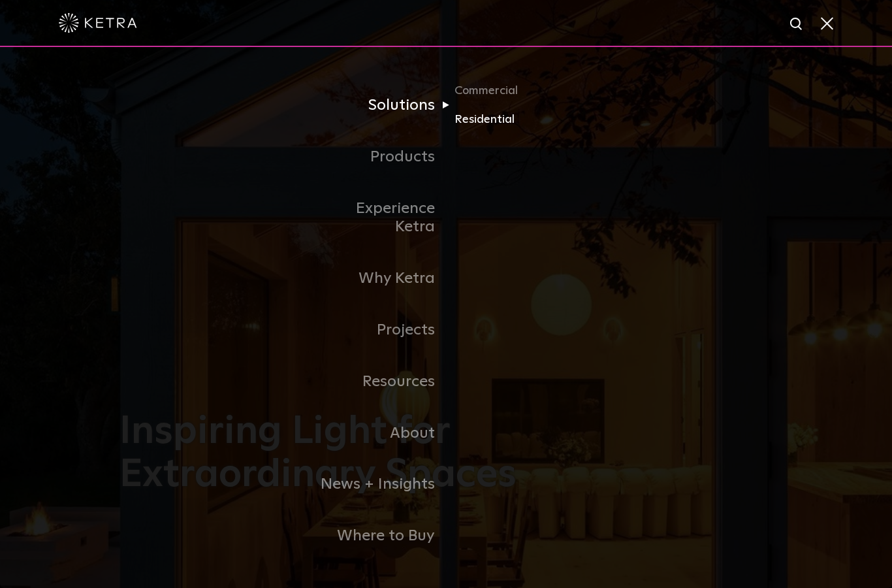  I want to click on a: About, so click(379, 433).